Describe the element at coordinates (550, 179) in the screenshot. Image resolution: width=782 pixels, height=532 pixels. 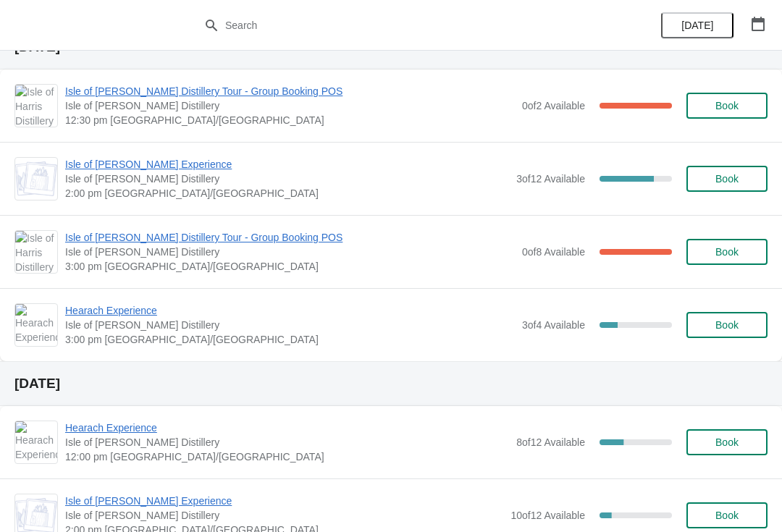
I see `span: 3 of 12 Available` at that location.